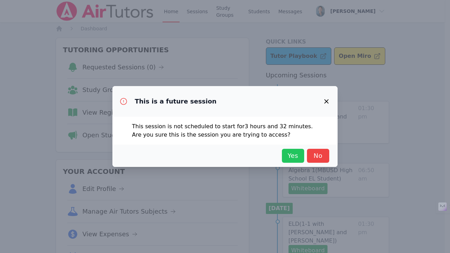 The image size is (450, 253). What do you see at coordinates (318, 156) in the screenshot?
I see `span: No` at bounding box center [318, 156].